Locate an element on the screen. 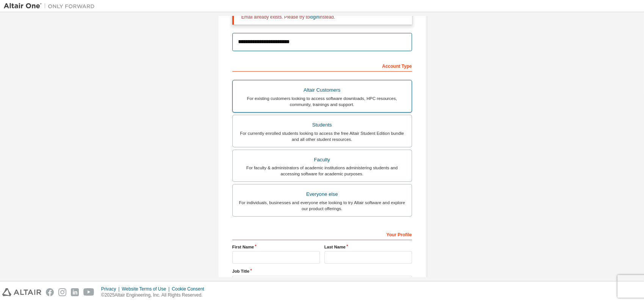  a: login is located at coordinates (314, 17).